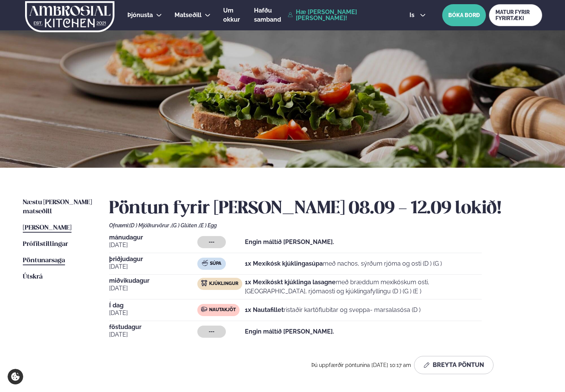 The image size is (565, 392). Describe the element at coordinates (283, 263) in the screenshot. I see `strong: 1x Mexíkósk kjúklingasúpa` at that location.